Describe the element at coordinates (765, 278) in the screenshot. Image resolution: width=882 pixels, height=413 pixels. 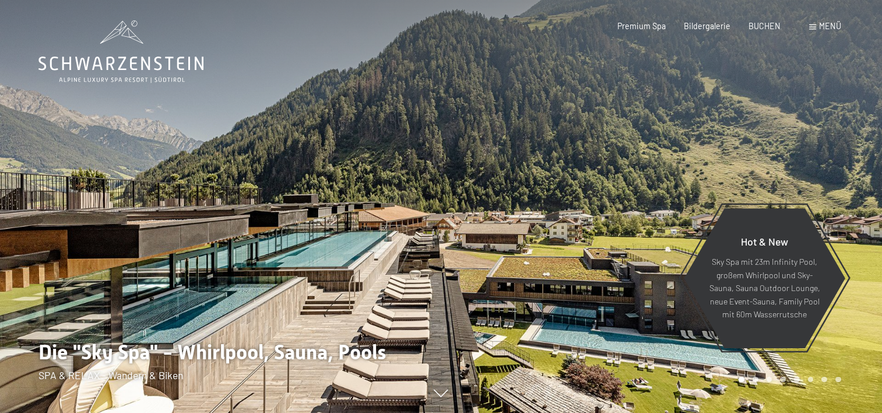
I see `a: Hot & New Sky Spa mit 23m Infinity Pool, großem Whirlpool und Sky-Sauna, Sauna Outdoor Lounge, ne...` at that location.